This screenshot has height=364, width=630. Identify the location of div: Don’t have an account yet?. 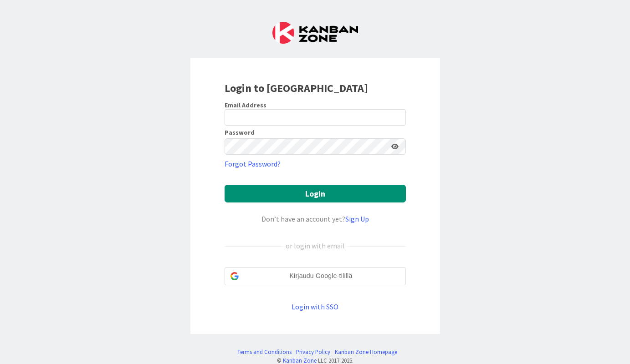
(315, 219).